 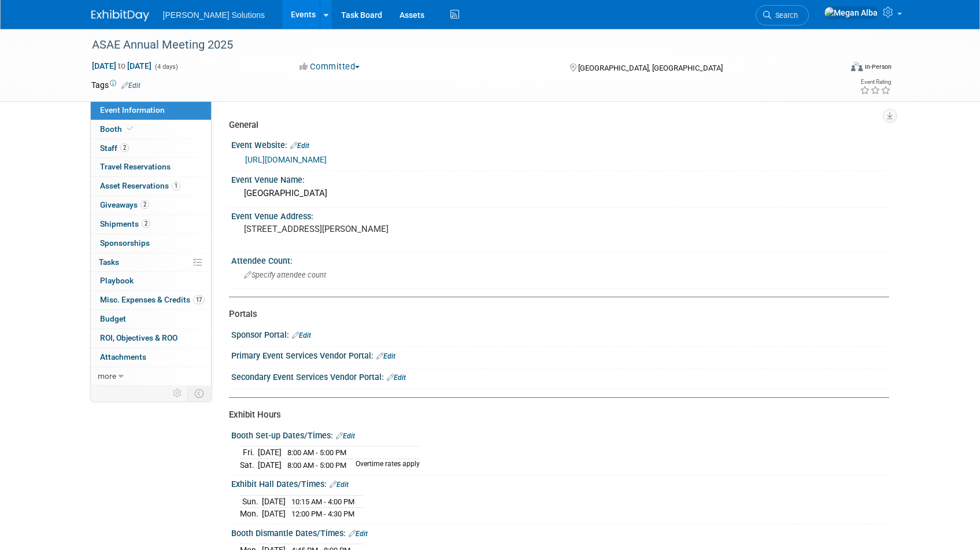 What do you see at coordinates (123, 357) in the screenshot?
I see `span: Attachments` at bounding box center [123, 357].